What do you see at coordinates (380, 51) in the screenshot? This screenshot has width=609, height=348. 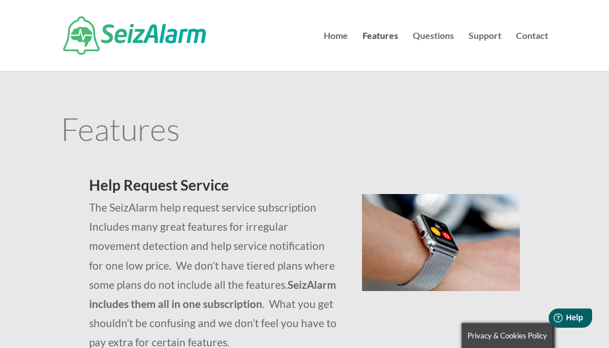 I see `a: Features` at bounding box center [380, 51].